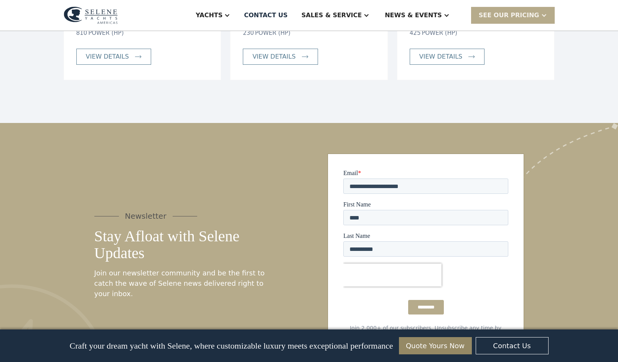  Describe the element at coordinates (266, 15) in the screenshot. I see `div: Contact US` at that location.